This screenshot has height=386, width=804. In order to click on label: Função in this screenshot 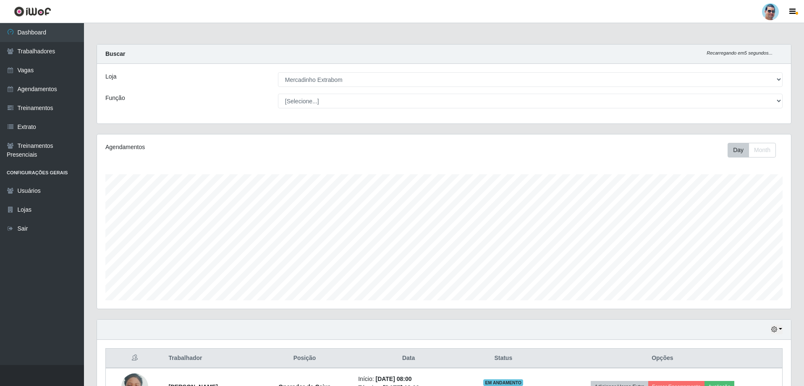, I will do `click(115, 98)`.